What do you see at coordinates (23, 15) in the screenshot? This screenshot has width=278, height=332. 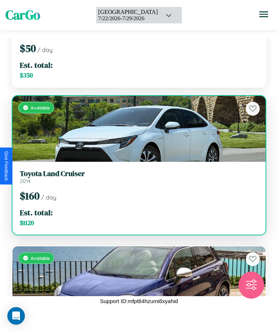 I see `span: CarGo` at bounding box center [23, 15].